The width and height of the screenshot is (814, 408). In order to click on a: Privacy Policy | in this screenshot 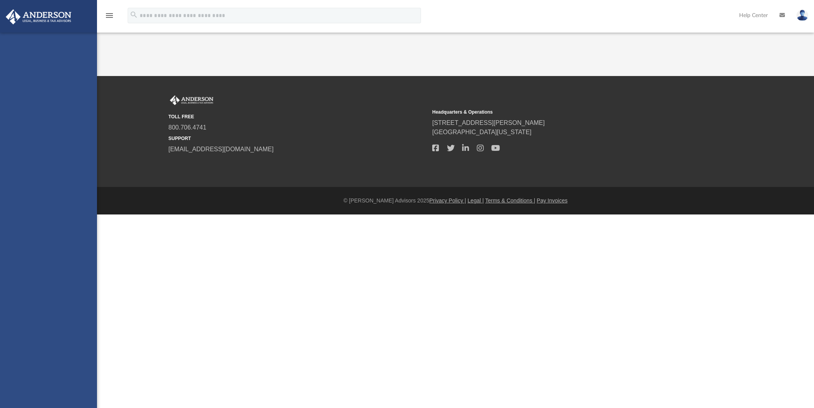, I will do `click(448, 201)`.